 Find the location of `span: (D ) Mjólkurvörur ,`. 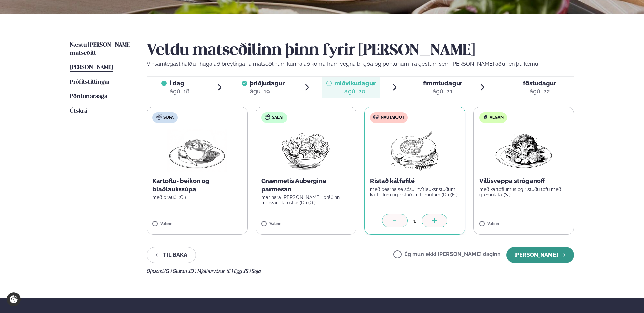

span: (D ) Mjólkurvörur , is located at coordinates (208, 271).